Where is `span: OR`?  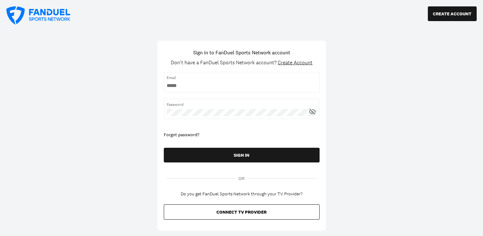
span: OR is located at coordinates (242, 178).